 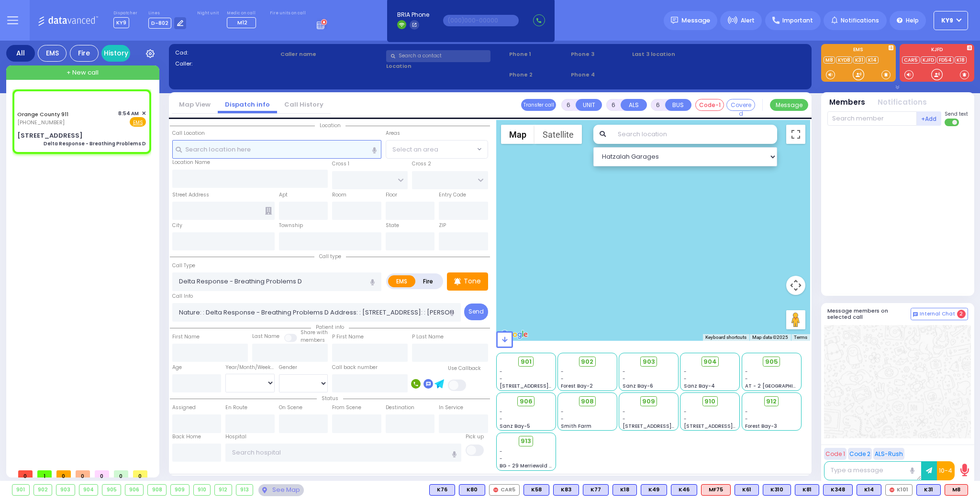 What do you see at coordinates (587, 402) in the screenshot?
I see `span: 908` at bounding box center [587, 402].